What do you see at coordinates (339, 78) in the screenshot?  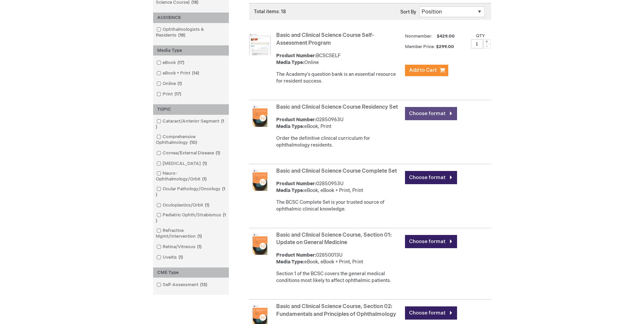 I see `div: The Academy's question bank is an essential resource for resident success.` at bounding box center [339, 78].